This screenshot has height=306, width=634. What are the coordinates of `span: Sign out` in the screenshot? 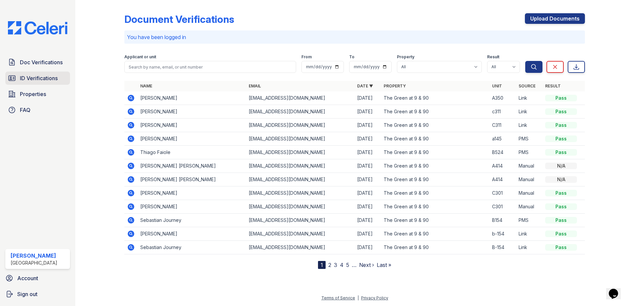 It's located at (27, 294).